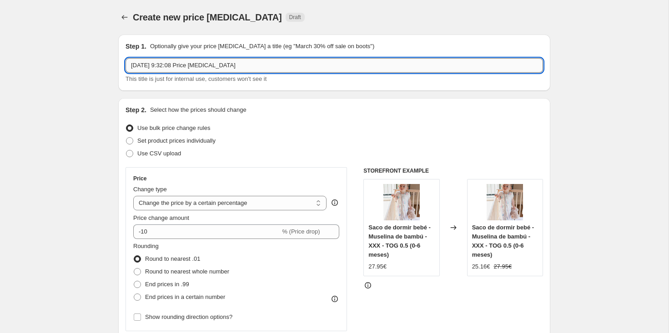 This screenshot has height=333, width=669. What do you see at coordinates (335, 203) in the screenshot?
I see `div: help` at bounding box center [335, 203].